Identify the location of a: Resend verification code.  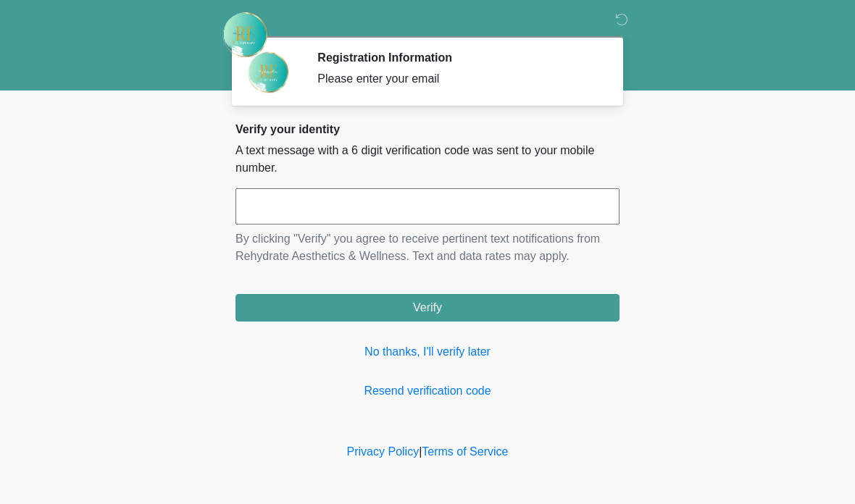
(428, 391).